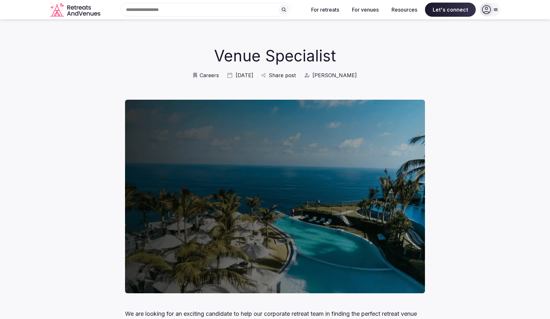 Image resolution: width=550 pixels, height=319 pixels. What do you see at coordinates (404, 10) in the screenshot?
I see `button: Resources` at bounding box center [404, 10].